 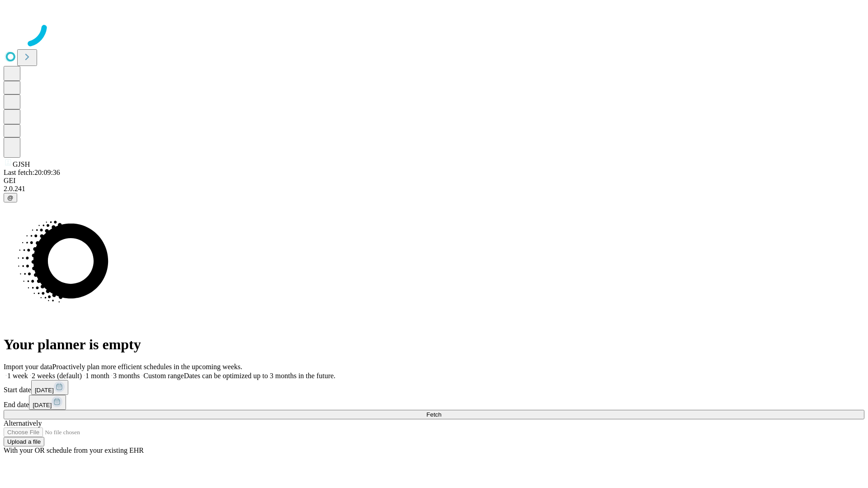 What do you see at coordinates (18, 376) in the screenshot?
I see `span: 1 week` at bounding box center [18, 376].